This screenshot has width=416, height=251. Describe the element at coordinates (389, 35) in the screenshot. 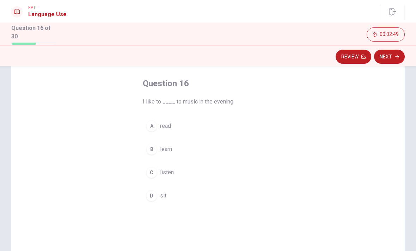

I see `span: 00:02:49` at that location.